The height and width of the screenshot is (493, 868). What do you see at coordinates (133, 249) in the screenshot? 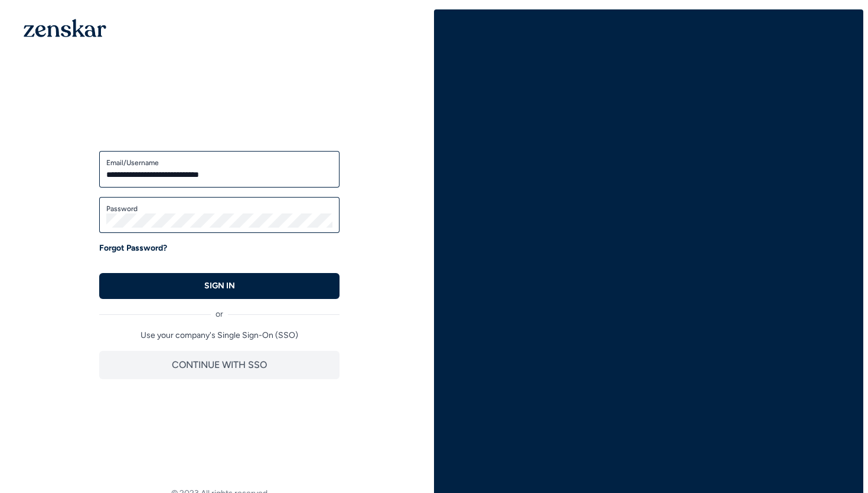
I see `a: Forgot Password?` at bounding box center [133, 249].